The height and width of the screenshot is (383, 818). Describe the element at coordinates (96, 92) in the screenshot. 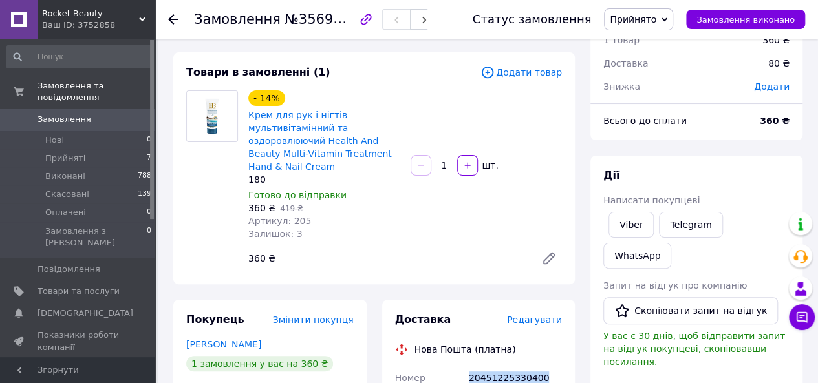

I see `span: Замовлення та повідомлення` at that location.